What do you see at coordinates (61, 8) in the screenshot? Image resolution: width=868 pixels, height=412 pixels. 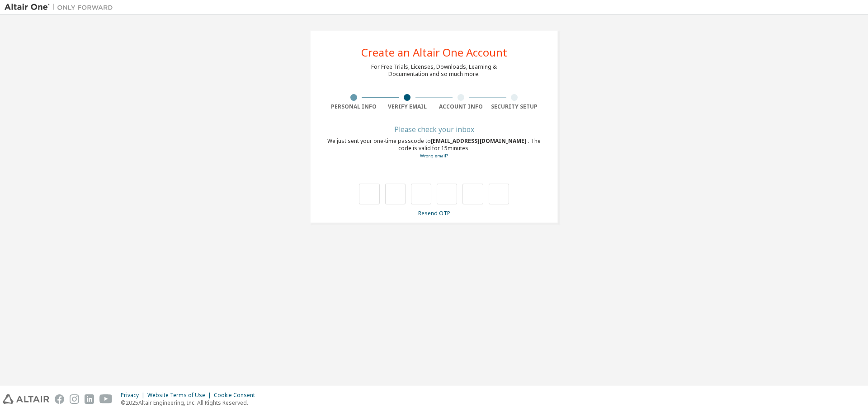 I see `img: Altair One` at bounding box center [61, 8].